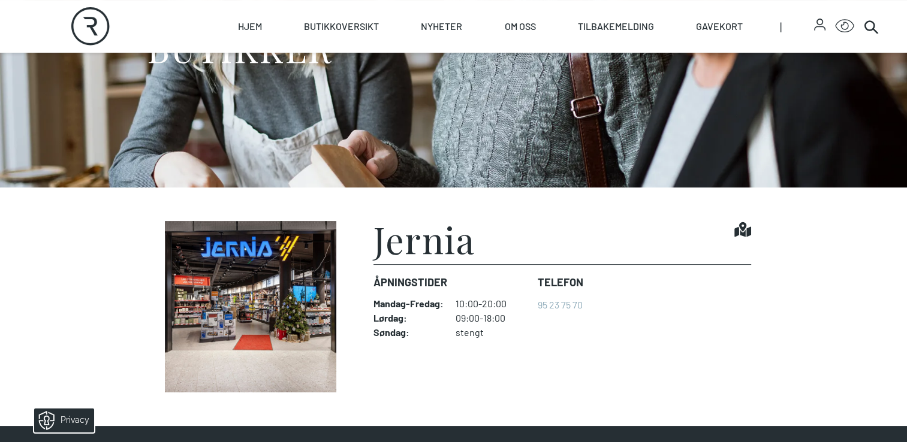 The width and height of the screenshot is (907, 442). Describe the element at coordinates (491, 318) in the screenshot. I see `dd: 09:00-18:00` at that location.